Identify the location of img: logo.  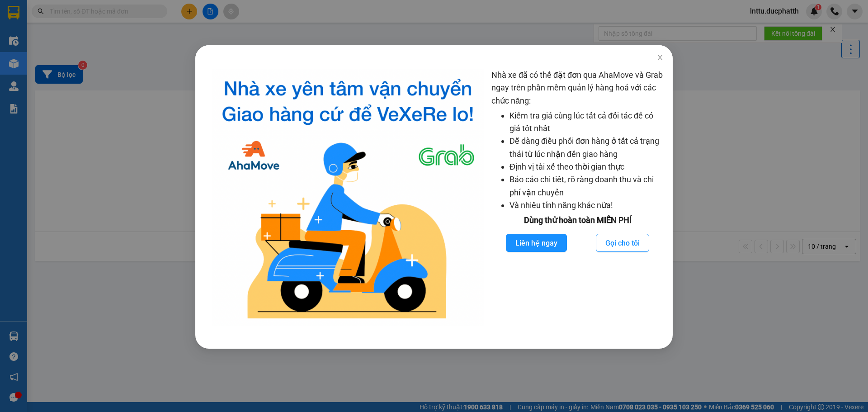
(348, 197).